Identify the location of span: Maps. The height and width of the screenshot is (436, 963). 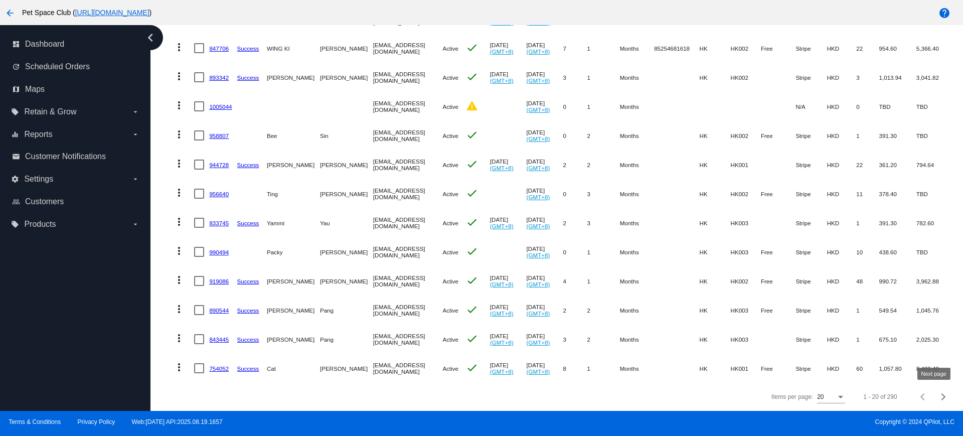
(35, 89).